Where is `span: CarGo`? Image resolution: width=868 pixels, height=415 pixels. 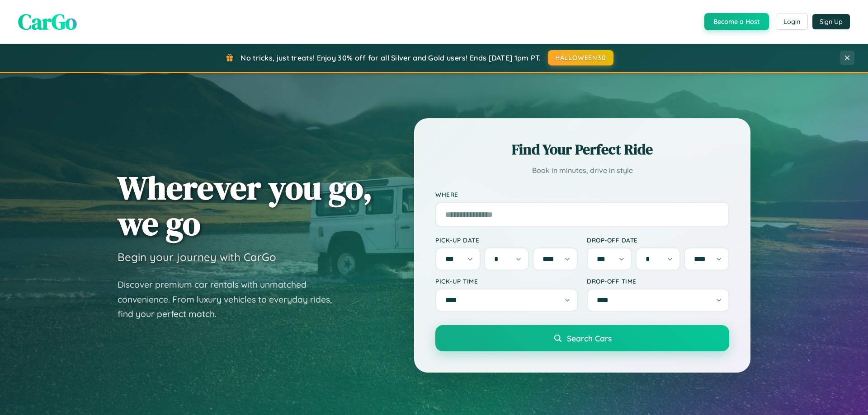
span: CarGo is located at coordinates (47, 22).